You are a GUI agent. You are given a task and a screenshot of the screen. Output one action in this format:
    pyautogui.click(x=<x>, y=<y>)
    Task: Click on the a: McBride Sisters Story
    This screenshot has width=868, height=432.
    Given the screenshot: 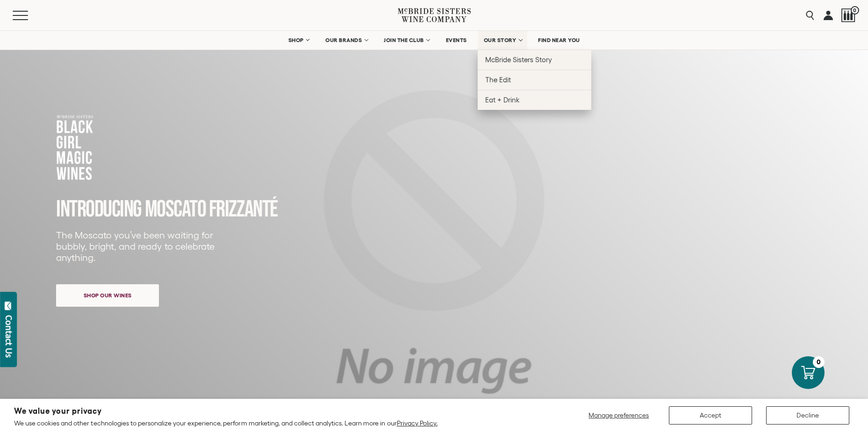 What is the action you would take?
    pyautogui.click(x=534, y=60)
    